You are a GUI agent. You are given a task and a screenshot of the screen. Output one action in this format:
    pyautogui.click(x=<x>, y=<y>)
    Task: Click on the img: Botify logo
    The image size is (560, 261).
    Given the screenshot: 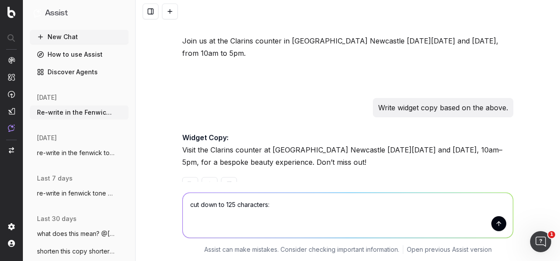 What is the action you would take?
    pyautogui.click(x=11, y=12)
    